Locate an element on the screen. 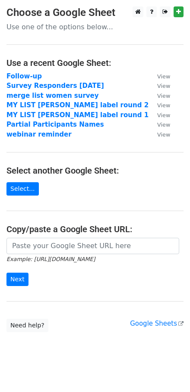 This screenshot has height=392, width=190. a: merge list women survey is located at coordinates (53, 96).